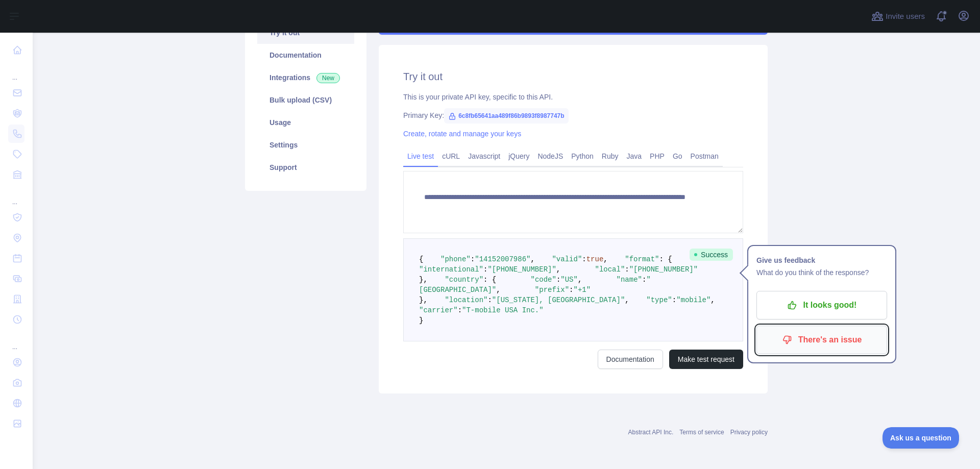  Describe the element at coordinates (629, 279) in the screenshot. I see `span: "name"` at that location.